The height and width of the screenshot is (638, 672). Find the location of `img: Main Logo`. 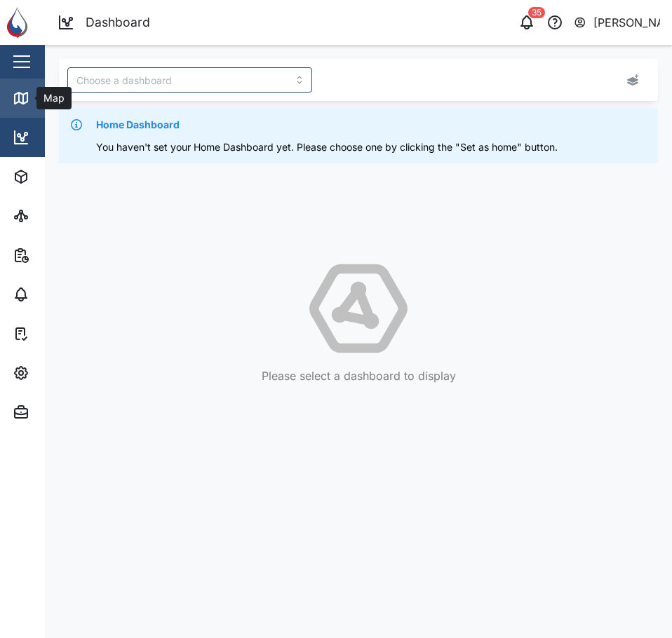

img: Main Logo is located at coordinates (22, 22).